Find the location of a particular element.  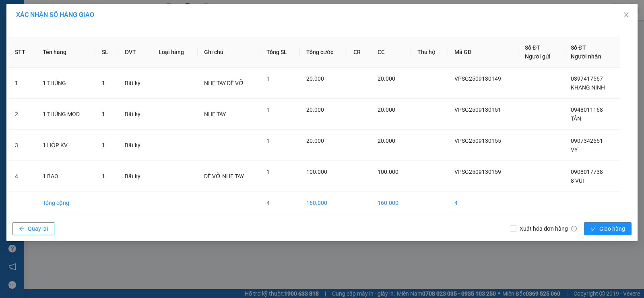

button: Close is located at coordinates (627, 16).